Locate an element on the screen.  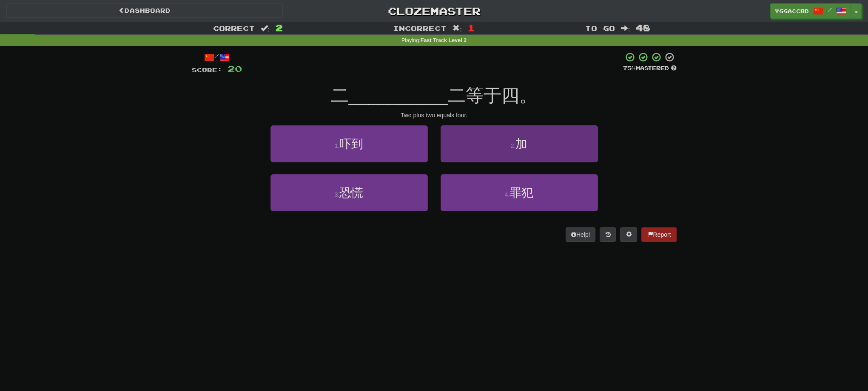
a: Clozemaster is located at coordinates (434, 10).